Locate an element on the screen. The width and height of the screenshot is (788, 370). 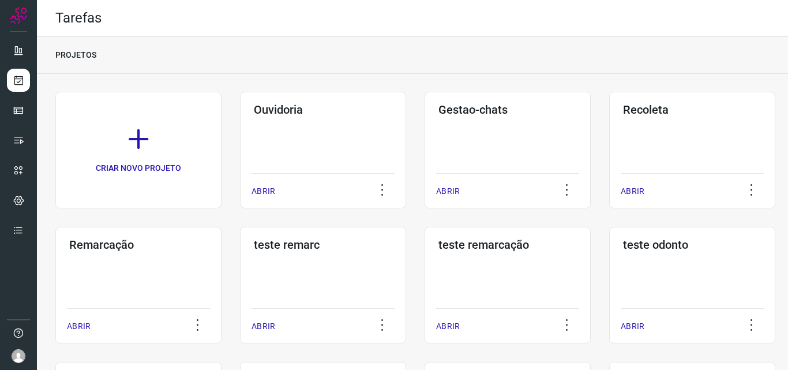
h3: teste remarc is located at coordinates (323, 245).